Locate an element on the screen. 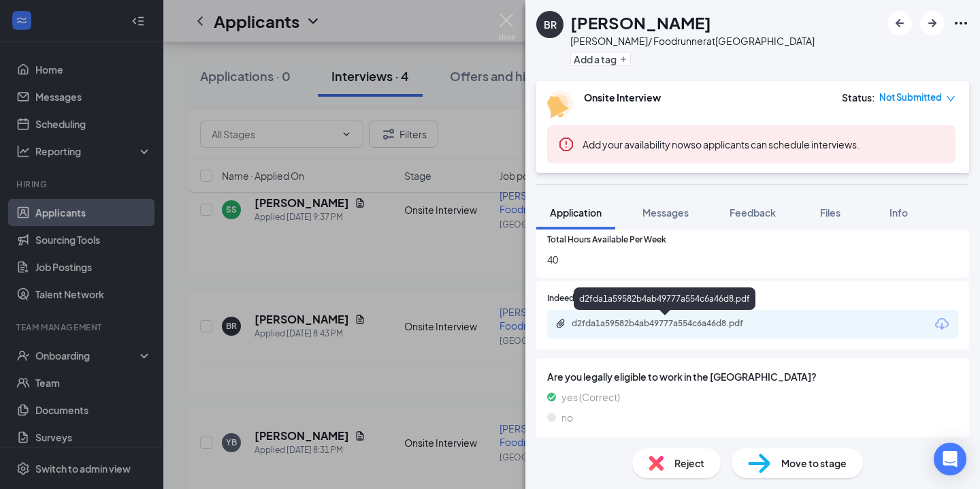  span: no is located at coordinates (567, 417).